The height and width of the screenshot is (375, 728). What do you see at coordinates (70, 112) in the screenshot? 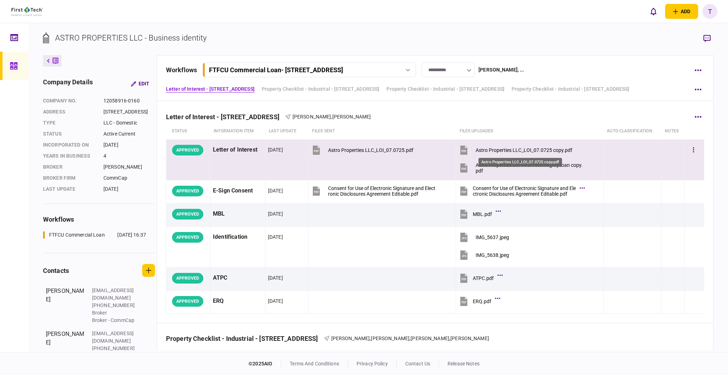
I see `div: address` at bounding box center [70, 112].